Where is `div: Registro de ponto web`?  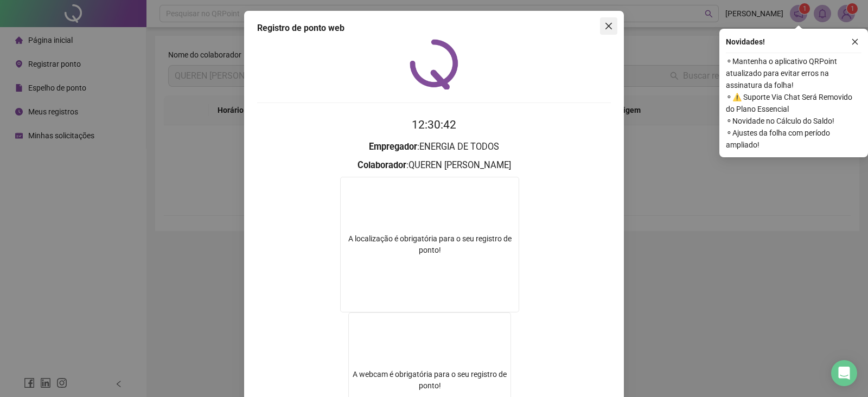
div: Registro de ponto web is located at coordinates (434, 28).